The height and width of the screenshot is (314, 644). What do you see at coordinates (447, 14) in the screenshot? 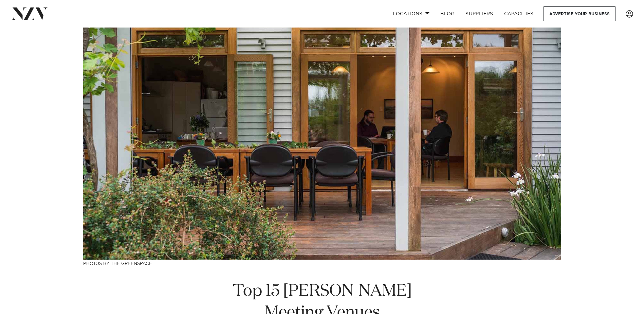
I see `a: BLOG` at bounding box center [447, 14].